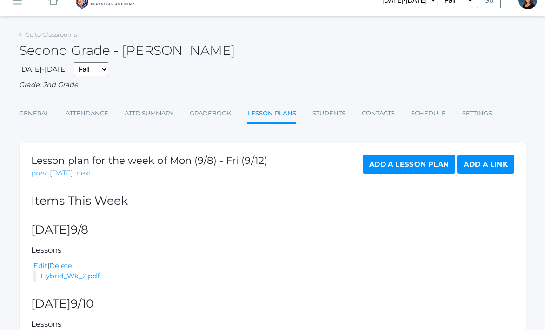 The width and height of the screenshot is (545, 330). I want to click on a: Settings, so click(477, 114).